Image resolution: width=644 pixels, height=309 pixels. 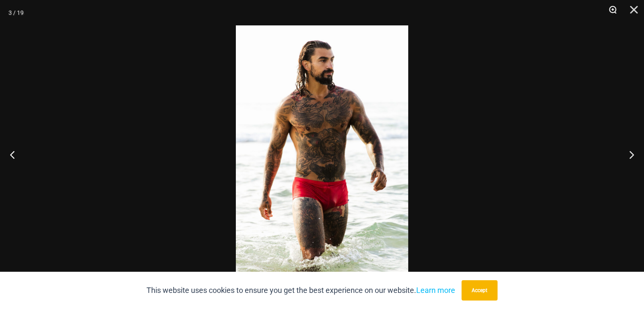 I want to click on button: Next, so click(x=627, y=154).